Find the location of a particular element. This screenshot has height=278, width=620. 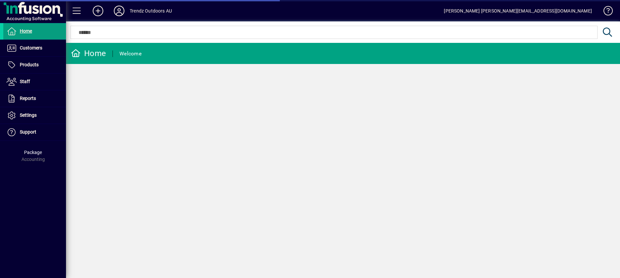

span: Reports is located at coordinates (28, 98).